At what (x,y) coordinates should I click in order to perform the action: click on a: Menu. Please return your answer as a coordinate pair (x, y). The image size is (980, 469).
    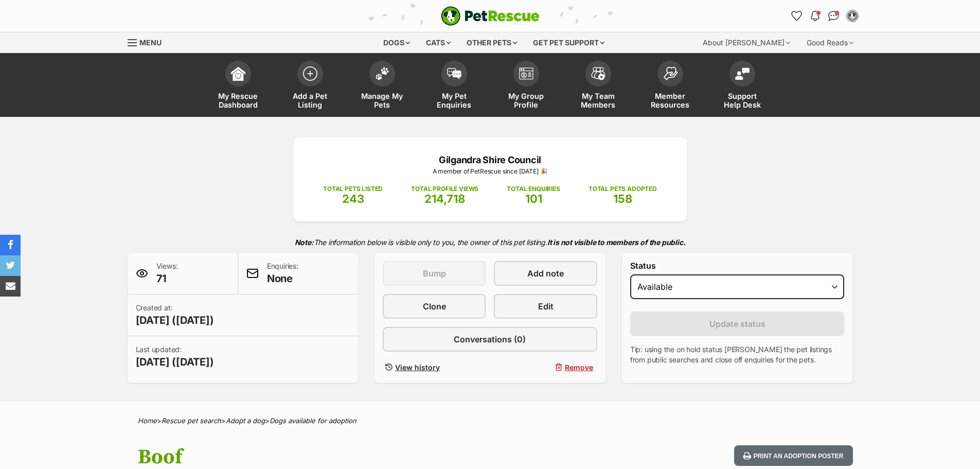
    Looking at the image, I should click on (148, 41).